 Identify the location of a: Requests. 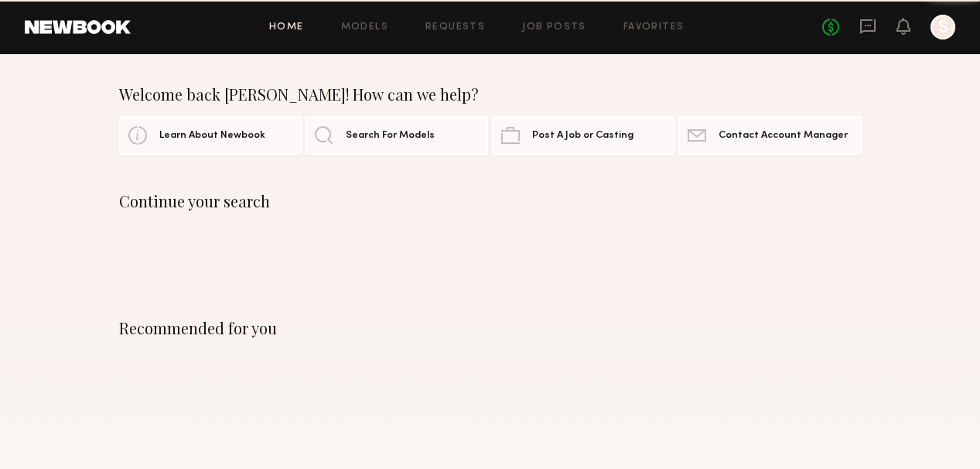
(455, 27).